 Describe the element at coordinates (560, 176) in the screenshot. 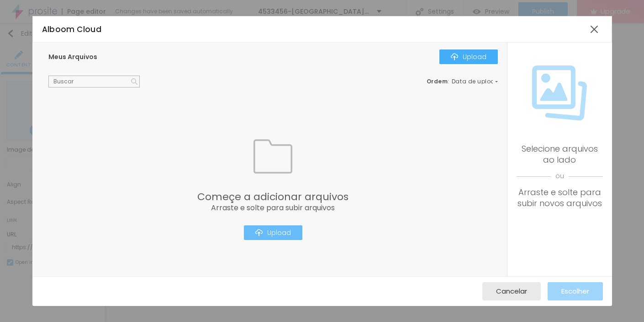

I see `div: Selecione arquivos ao lado Arraste e solte para subir novos arquivos` at that location.